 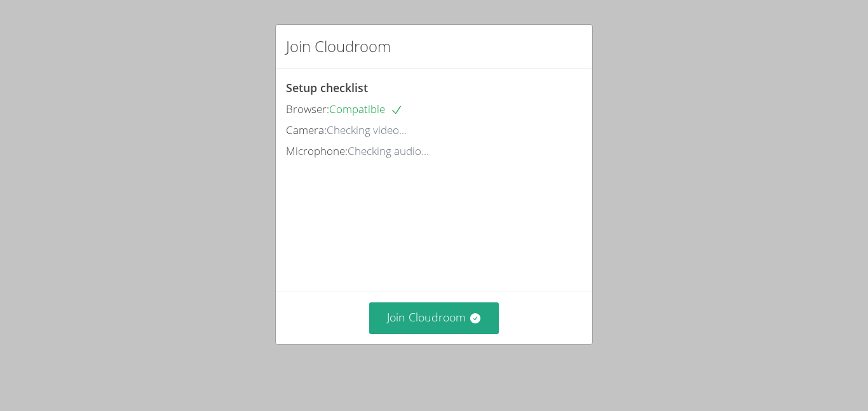 I want to click on button: Join Cloudroom, so click(x=434, y=318).